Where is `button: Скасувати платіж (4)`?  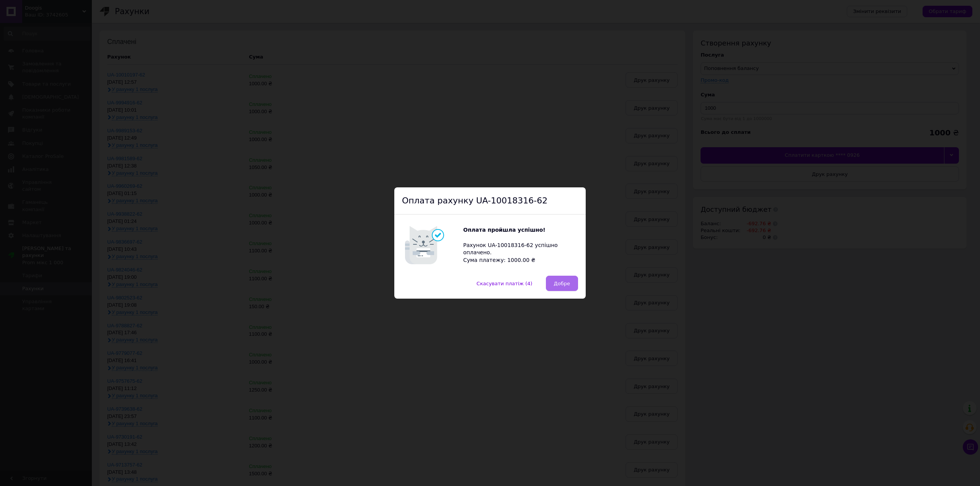 button: Скасувати платіж (4) is located at coordinates (504, 284).